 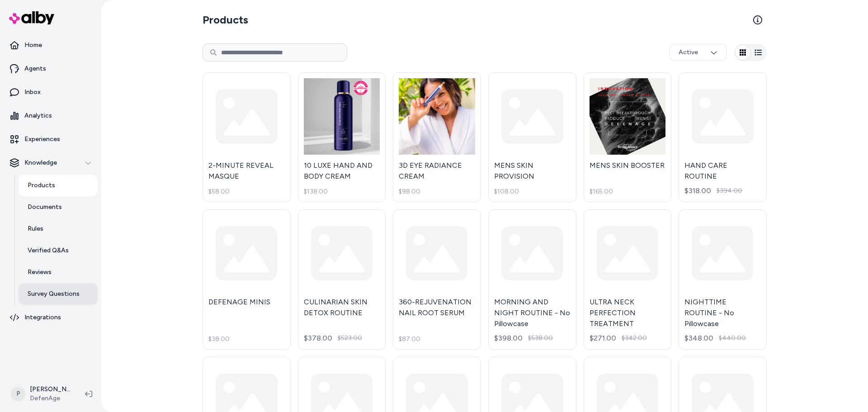 I want to click on a: Home, so click(x=50, y=45).